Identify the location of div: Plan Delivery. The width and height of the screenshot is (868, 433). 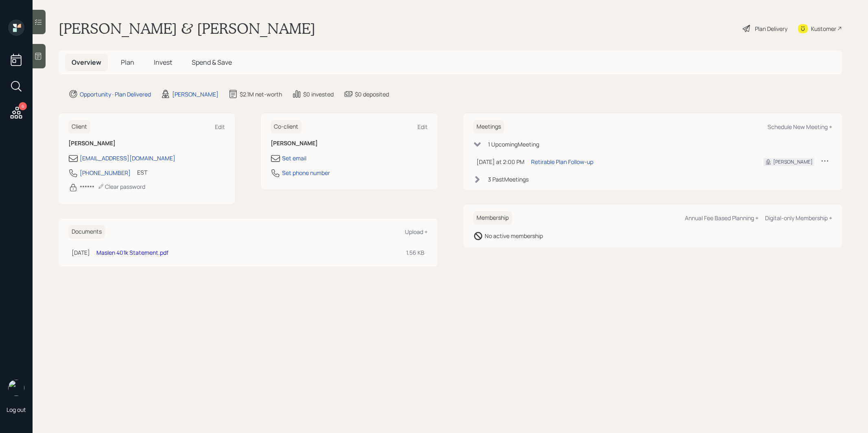
(771, 29).